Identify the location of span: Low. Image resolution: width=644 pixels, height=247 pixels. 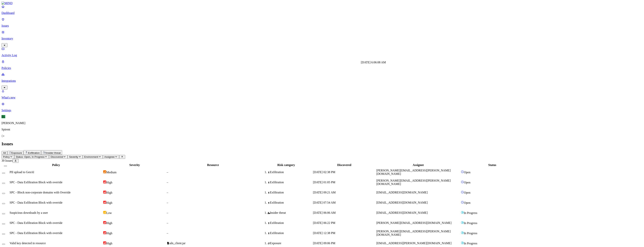
(109, 213).